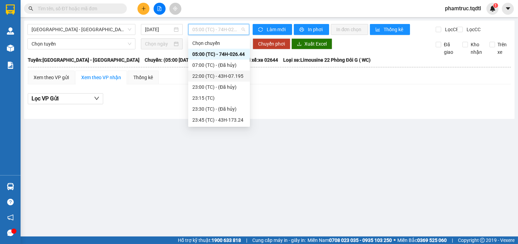 This screenshot has height=244, width=518. I want to click on span: Loại xe: Limousine 22 Phòng Đôi G ( WC), so click(326, 60).